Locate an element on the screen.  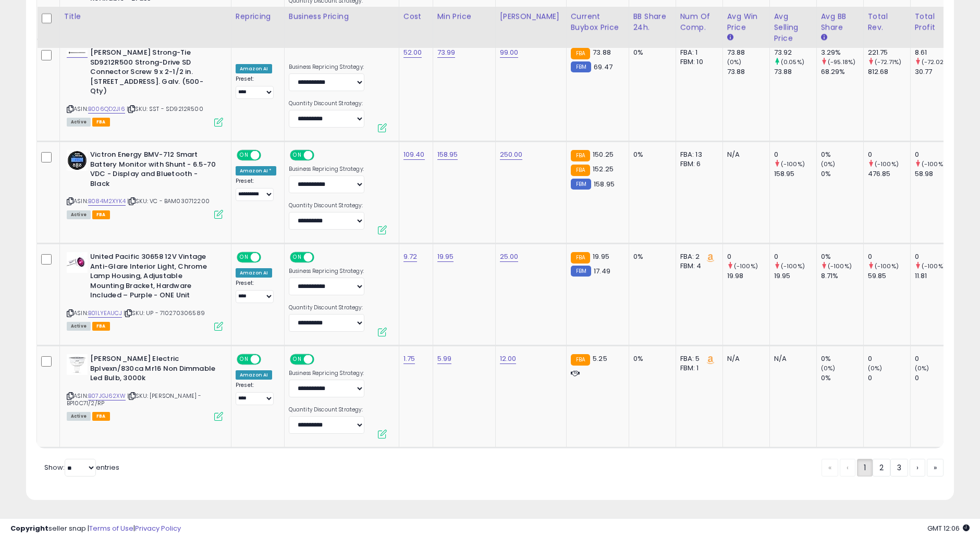
div: 68.29% is located at coordinates (842, 72).